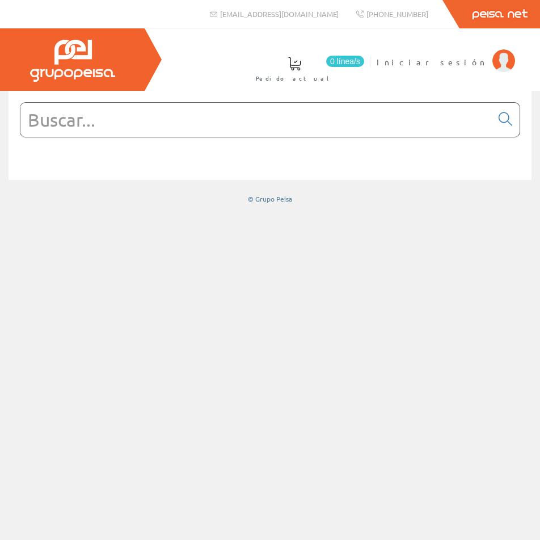  Describe the element at coordinates (270, 199) in the screenshot. I see `div: © Grupo Peisa` at that location.